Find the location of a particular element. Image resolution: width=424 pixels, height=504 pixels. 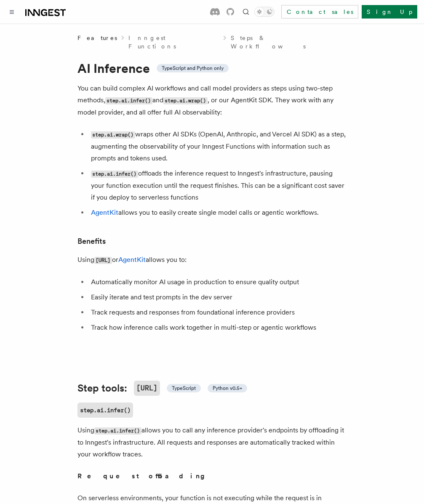

li: Track requests and responses from foundational inference providers is located at coordinates (218, 313).